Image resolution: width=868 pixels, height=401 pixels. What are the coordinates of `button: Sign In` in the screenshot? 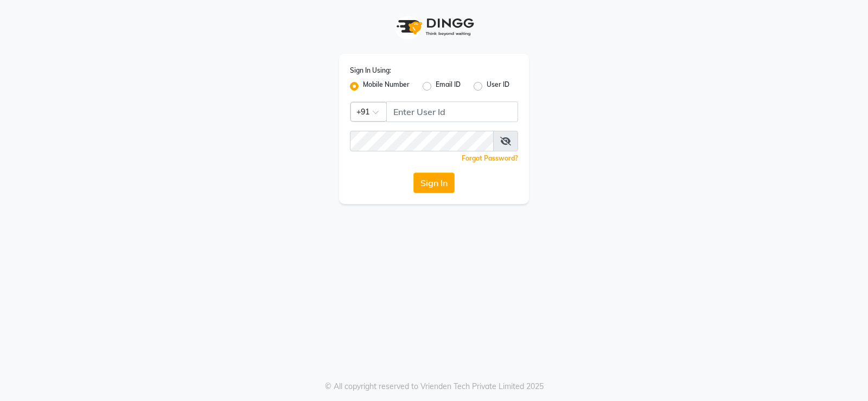 It's located at (434, 183).